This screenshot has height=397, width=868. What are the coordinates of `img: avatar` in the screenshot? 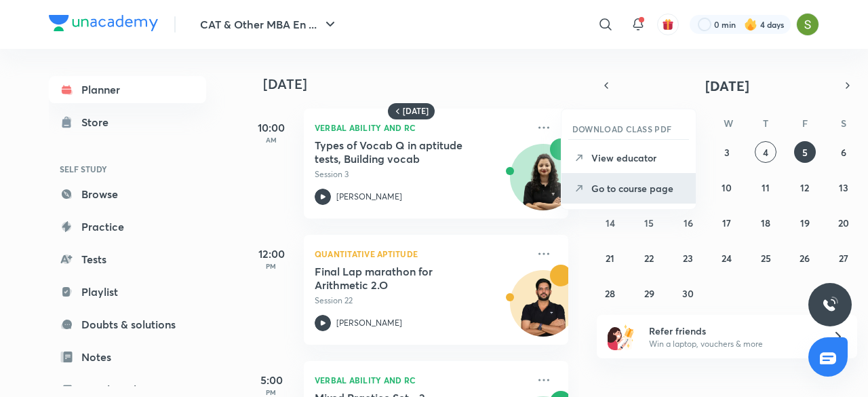 It's located at (668, 25).